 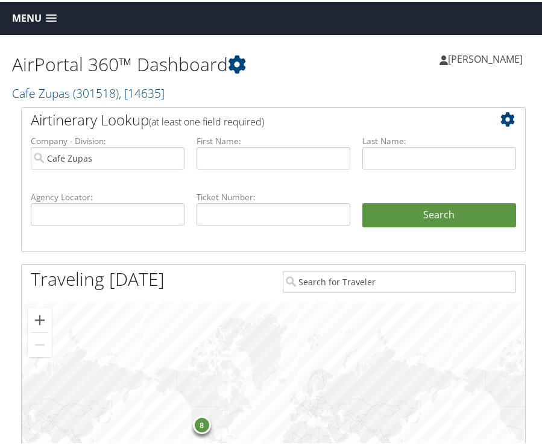 What do you see at coordinates (96, 91) in the screenshot?
I see `span: ( 301518 )` at bounding box center [96, 91].